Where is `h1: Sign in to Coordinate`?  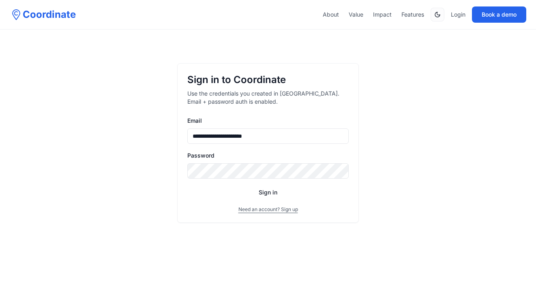
h1: Sign in to Coordinate is located at coordinates (268, 80).